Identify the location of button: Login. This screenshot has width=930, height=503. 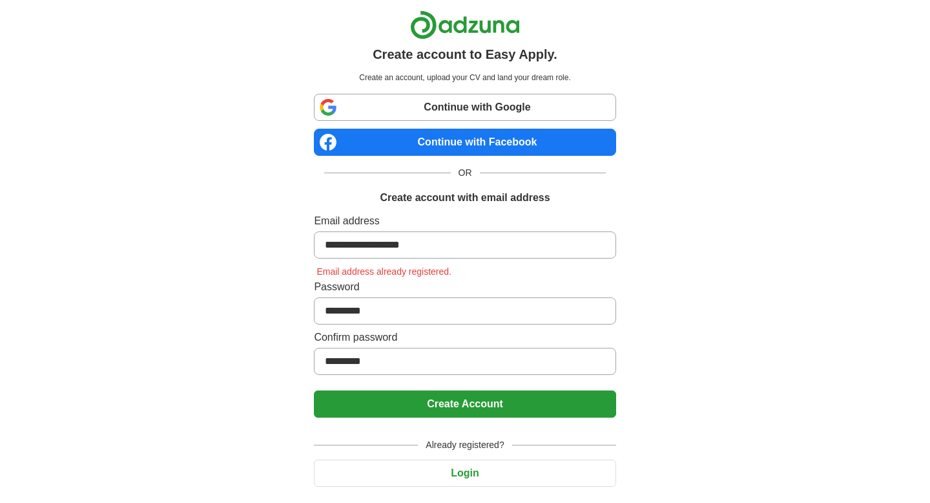
(464, 473).